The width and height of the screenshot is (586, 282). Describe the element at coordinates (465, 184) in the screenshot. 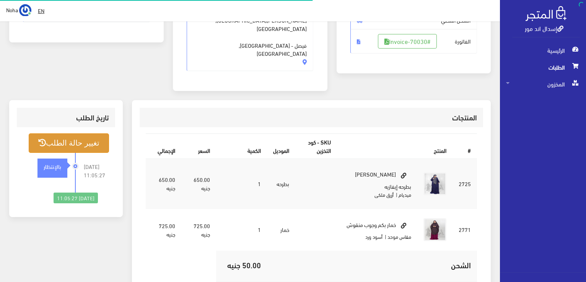

I see `td: 2725` at that location.